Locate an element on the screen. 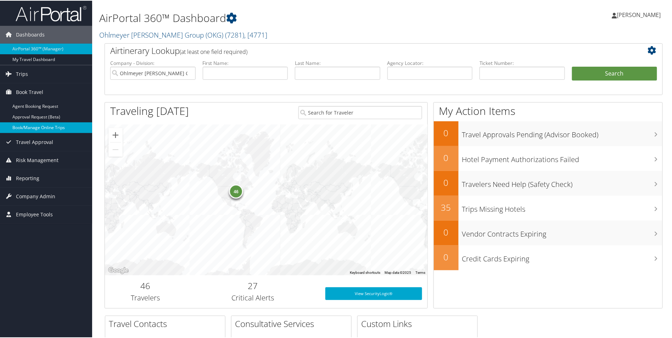 The height and width of the screenshot is (338, 672). span: Book Travel is located at coordinates (29, 91).